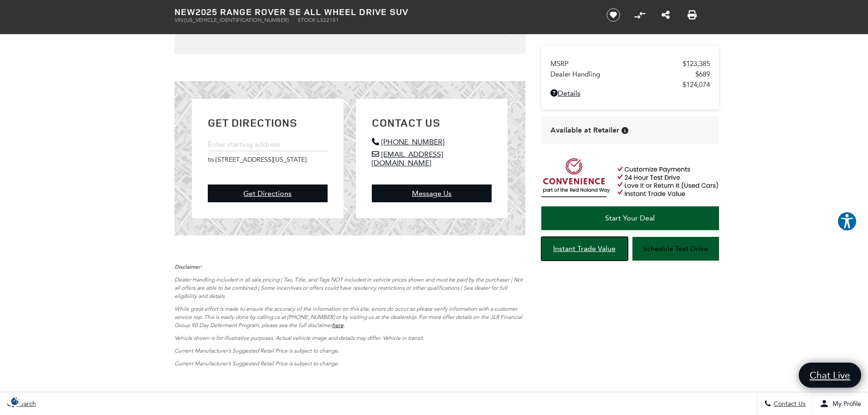  What do you see at coordinates (830, 375) in the screenshot?
I see `a: Chat Live` at bounding box center [830, 375].